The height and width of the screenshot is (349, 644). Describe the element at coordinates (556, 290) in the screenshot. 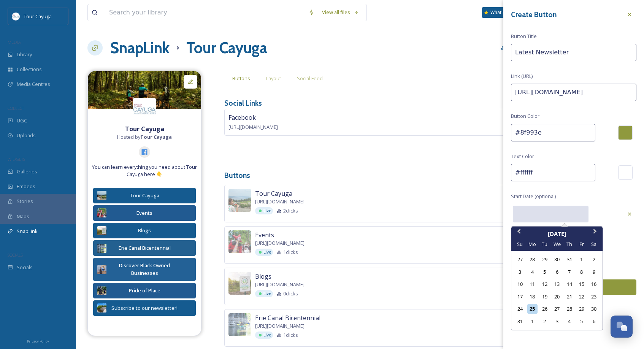

I see `div: month 2025-08` at that location.